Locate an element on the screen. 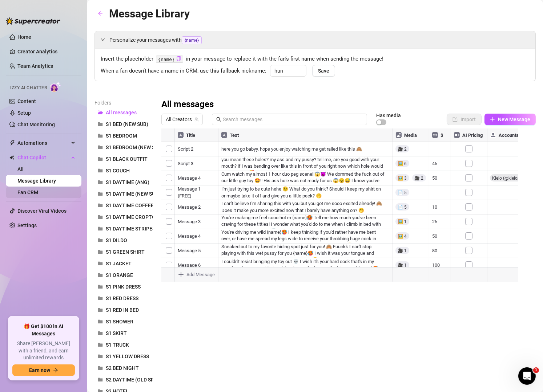 Image resolution: width=543 pixels, height=392 pixels. span: S1 DAYTIME CROPTOP is located at coordinates (132, 217).